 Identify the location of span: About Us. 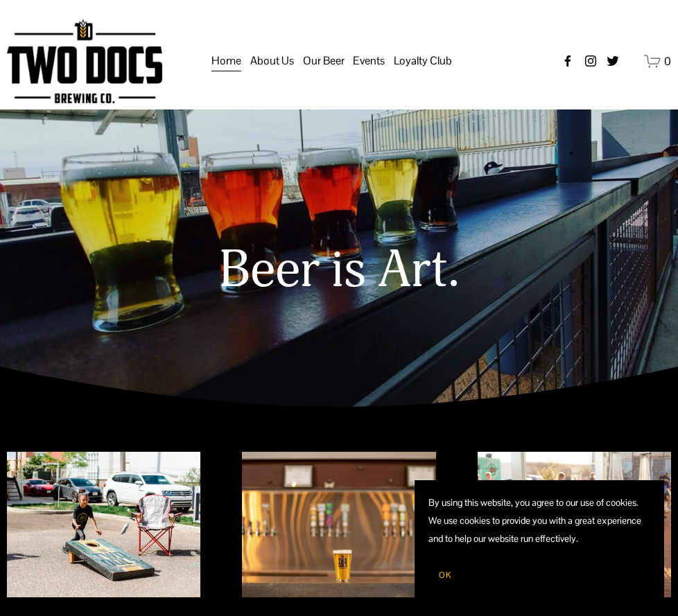
(272, 61).